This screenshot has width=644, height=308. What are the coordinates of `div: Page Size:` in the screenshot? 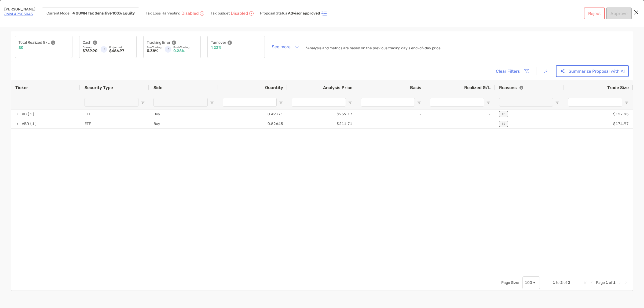 It's located at (510, 282).